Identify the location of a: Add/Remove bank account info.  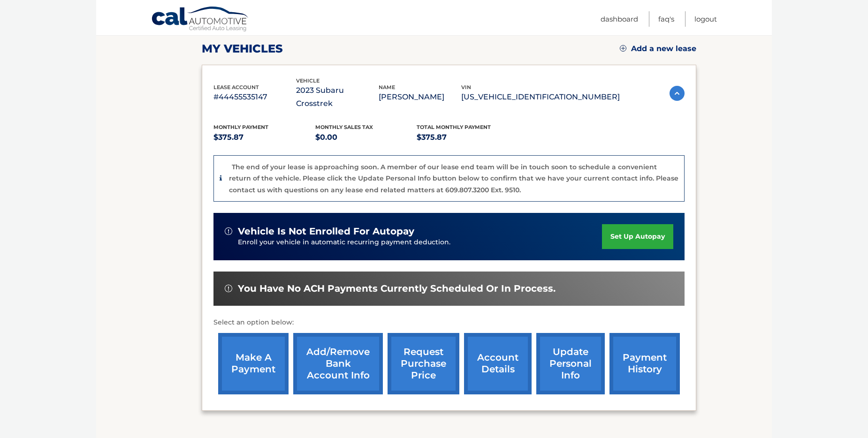
(338, 363).